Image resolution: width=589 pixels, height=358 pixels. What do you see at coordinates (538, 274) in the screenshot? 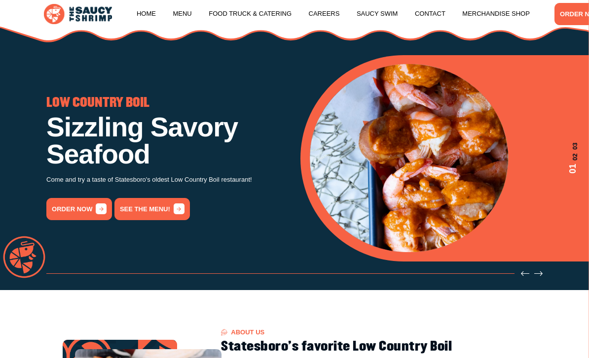
I see `button: Next slide` at bounding box center [538, 274].